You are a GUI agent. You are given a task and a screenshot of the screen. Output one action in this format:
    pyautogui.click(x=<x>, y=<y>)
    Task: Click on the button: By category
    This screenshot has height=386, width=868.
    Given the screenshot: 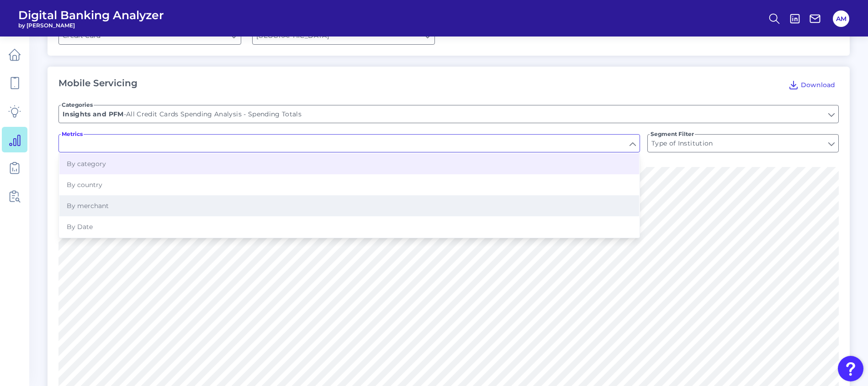 What is the action you would take?
    pyautogui.click(x=349, y=163)
    